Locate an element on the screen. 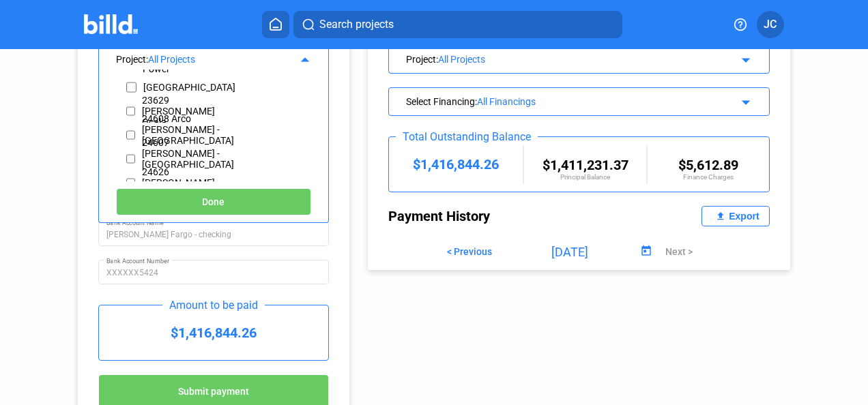 The width and height of the screenshot is (868, 405). img: Billd Company Logo is located at coordinates (111, 24).